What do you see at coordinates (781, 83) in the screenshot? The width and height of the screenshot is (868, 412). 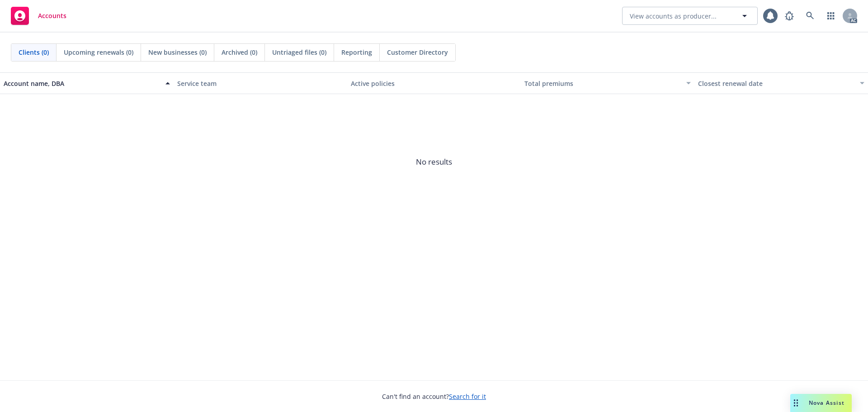 I see `button: Closest renewal date` at bounding box center [781, 83].